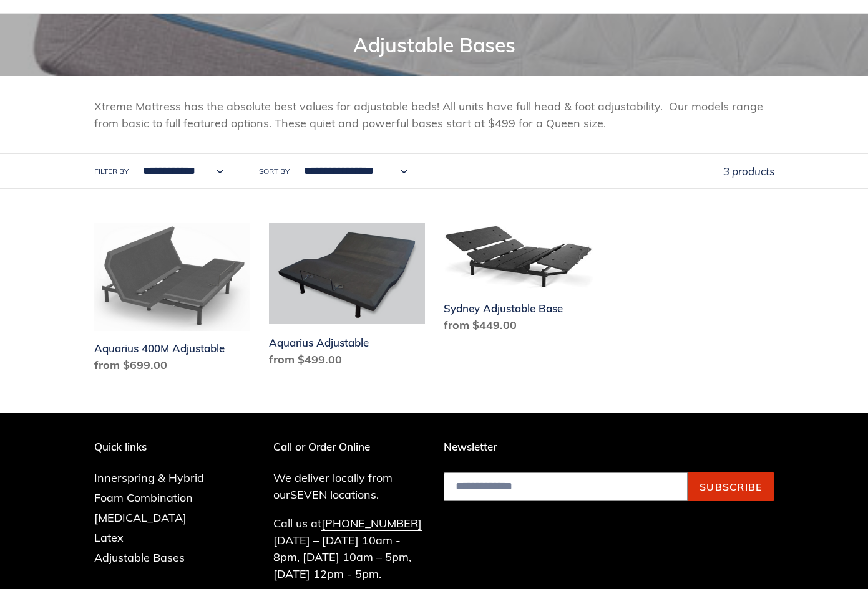 This screenshot has height=589, width=868. What do you see at coordinates (158, 447) in the screenshot?
I see `p: Quick links` at bounding box center [158, 447].